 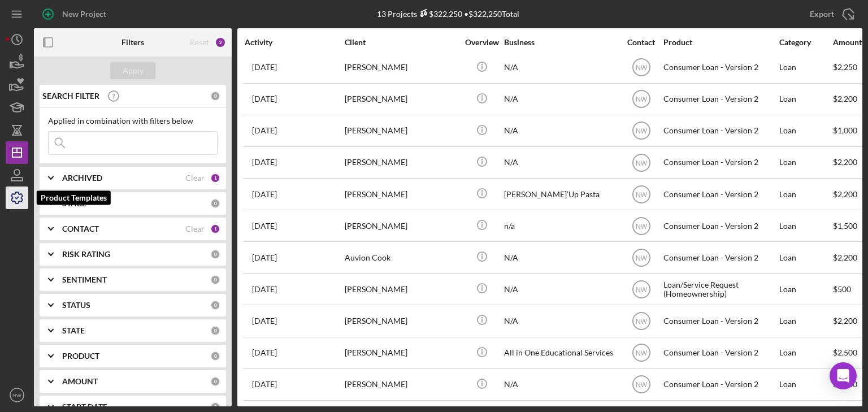 I want to click on span: $1,000, so click(x=845, y=130).